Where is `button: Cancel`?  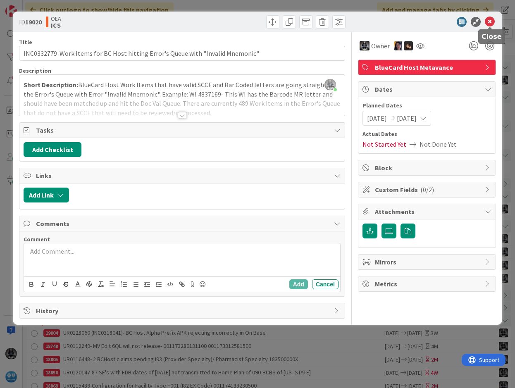
button: Cancel is located at coordinates (325, 284).